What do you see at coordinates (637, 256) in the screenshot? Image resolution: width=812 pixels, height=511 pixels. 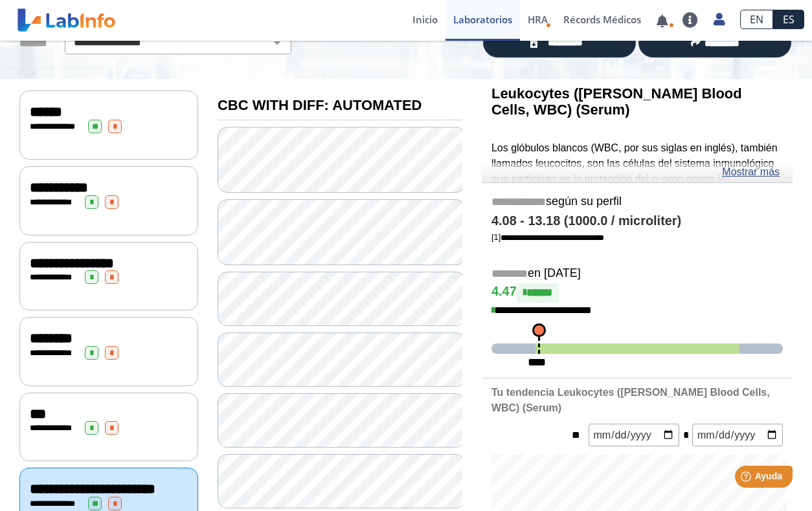 I see `p: Los glóbulos blancos (WBC, por sus siglas en inglés), también llamados leucocitos, son las célula...` at bounding box center [637, 256].